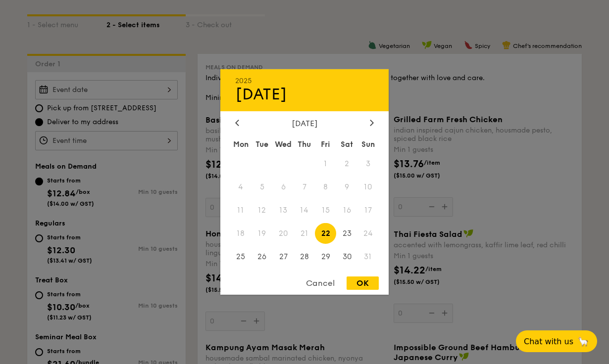 This screenshot has width=609, height=364. What do you see at coordinates (305, 233) in the screenshot?
I see `span: 21` at bounding box center [305, 233].